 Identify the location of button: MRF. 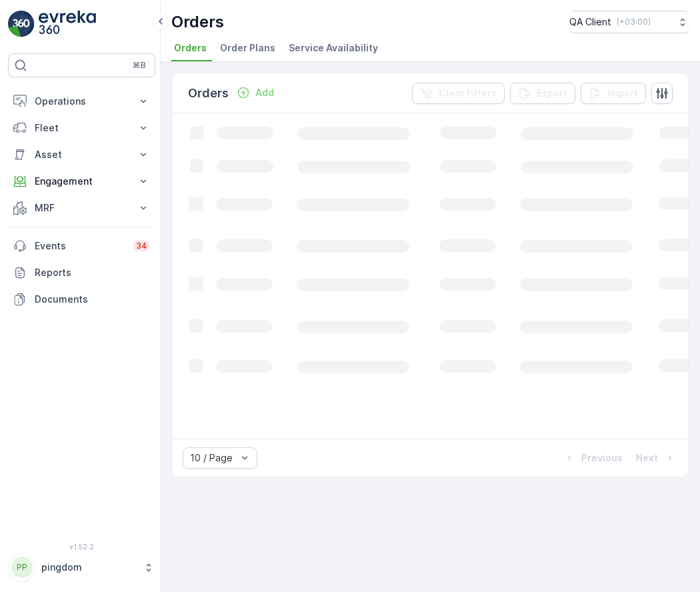
(82, 208).